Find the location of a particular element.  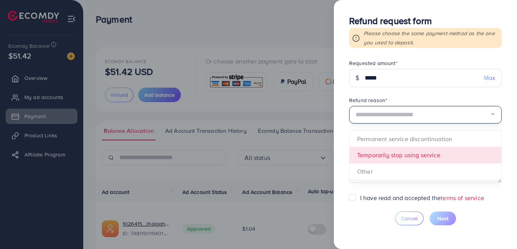

span: Next is located at coordinates (443, 218).